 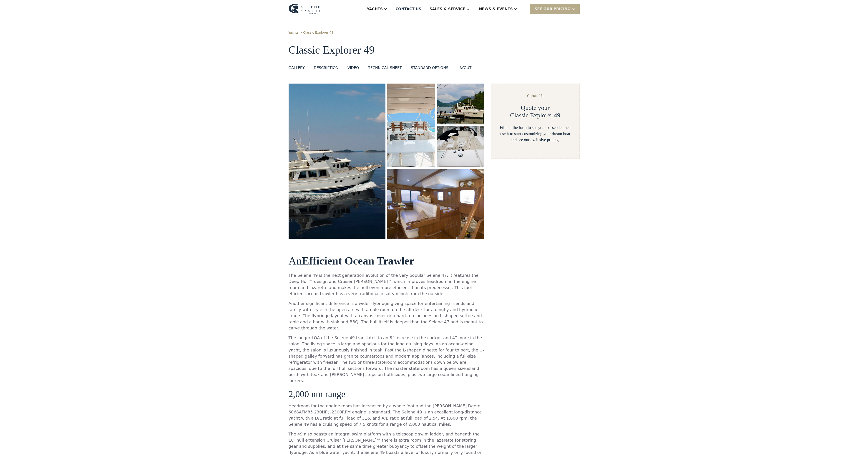 I want to click on h2: Quote your, so click(x=535, y=108).